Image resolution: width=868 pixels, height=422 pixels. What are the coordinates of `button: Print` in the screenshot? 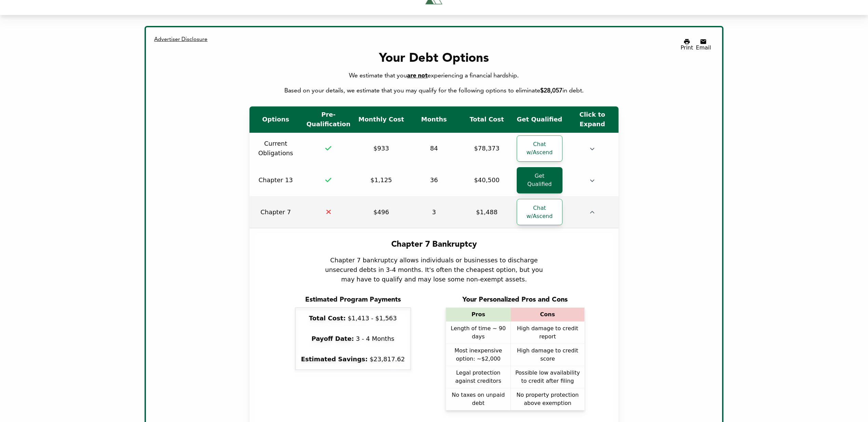 It's located at (686, 44).